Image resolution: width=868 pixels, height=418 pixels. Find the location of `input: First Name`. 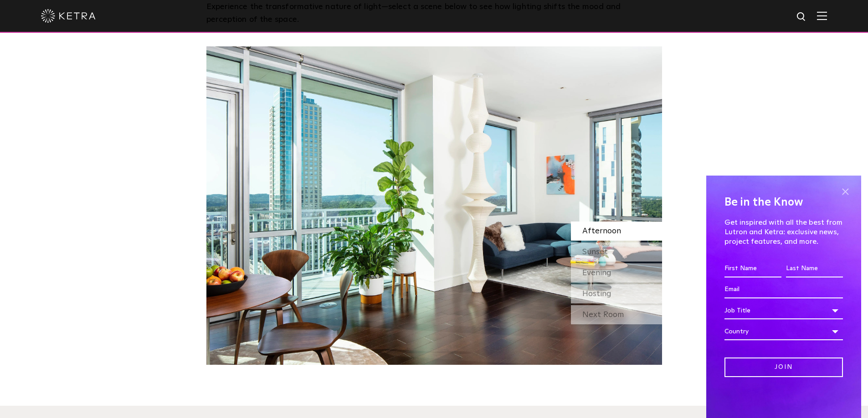

input: First Name is located at coordinates (752, 269).